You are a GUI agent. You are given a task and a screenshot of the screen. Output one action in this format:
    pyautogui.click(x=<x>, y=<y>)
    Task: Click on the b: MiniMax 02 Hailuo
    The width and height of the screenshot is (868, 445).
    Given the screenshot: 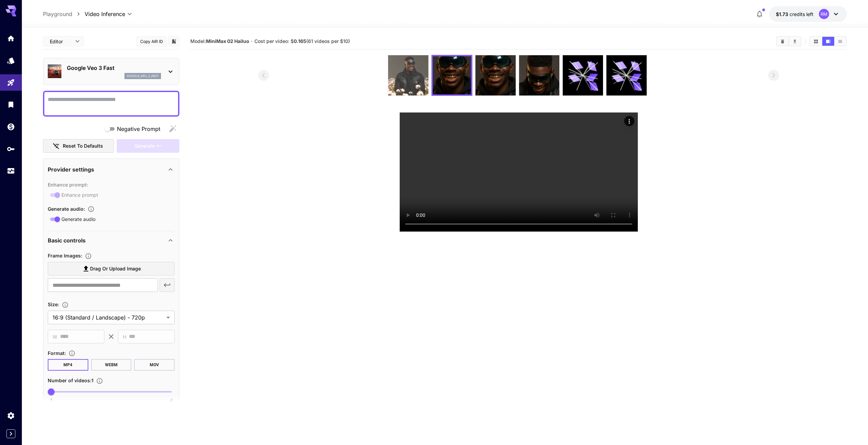 What is the action you would take?
    pyautogui.click(x=228, y=41)
    